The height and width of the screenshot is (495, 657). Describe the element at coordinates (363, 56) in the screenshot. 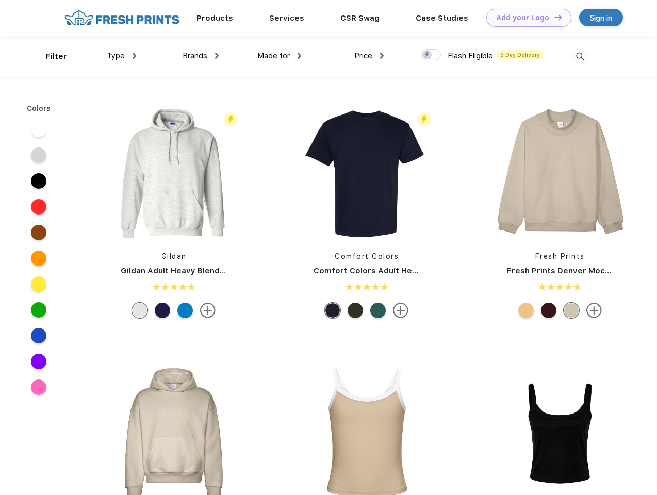

I see `span: Price` at that location.